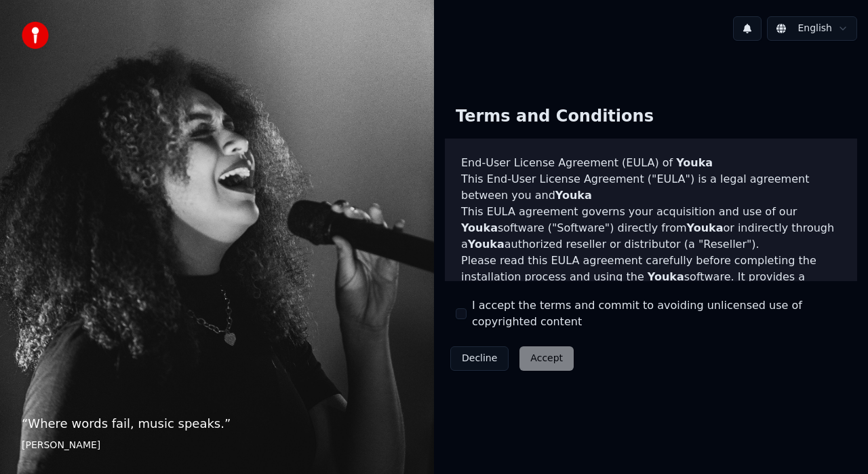  I want to click on label: I accept the terms and commit to avoiding unlicensed use of copyrighted content, so click(659, 313).